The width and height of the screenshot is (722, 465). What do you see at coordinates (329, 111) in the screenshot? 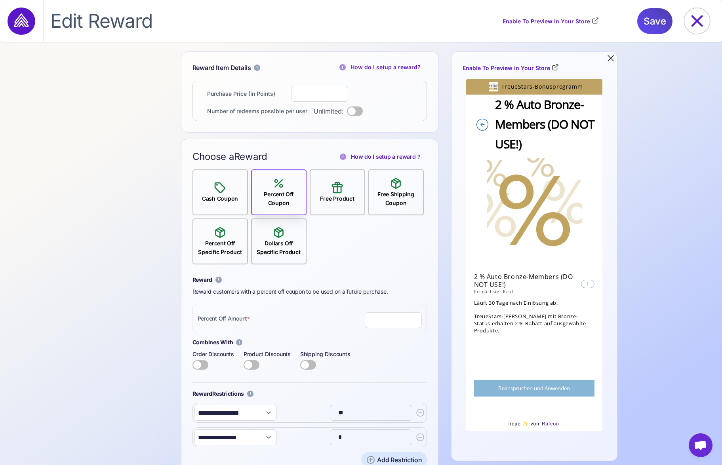
I see `label: Unlimited:` at bounding box center [329, 111].